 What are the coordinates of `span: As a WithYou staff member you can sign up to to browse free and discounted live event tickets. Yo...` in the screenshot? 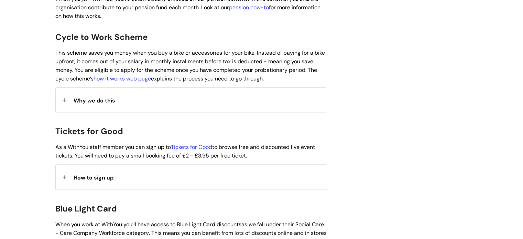 It's located at (185, 151).